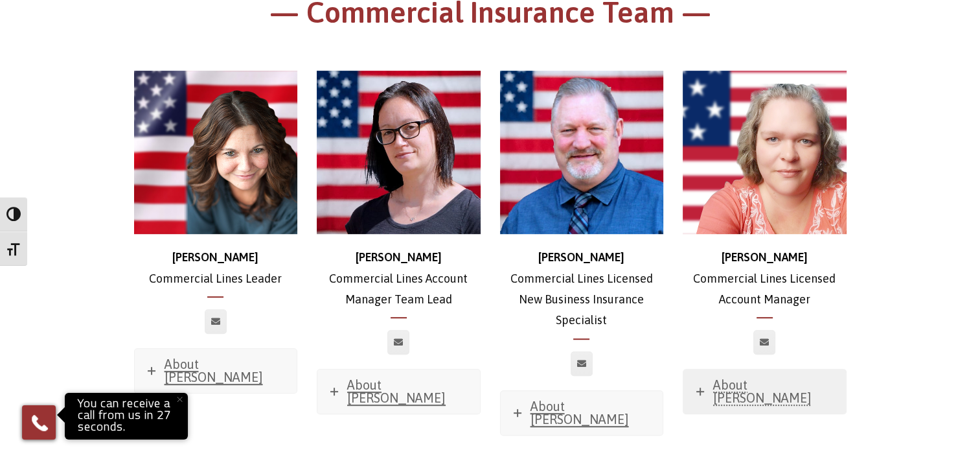  I want to click on button: Close, so click(179, 399).